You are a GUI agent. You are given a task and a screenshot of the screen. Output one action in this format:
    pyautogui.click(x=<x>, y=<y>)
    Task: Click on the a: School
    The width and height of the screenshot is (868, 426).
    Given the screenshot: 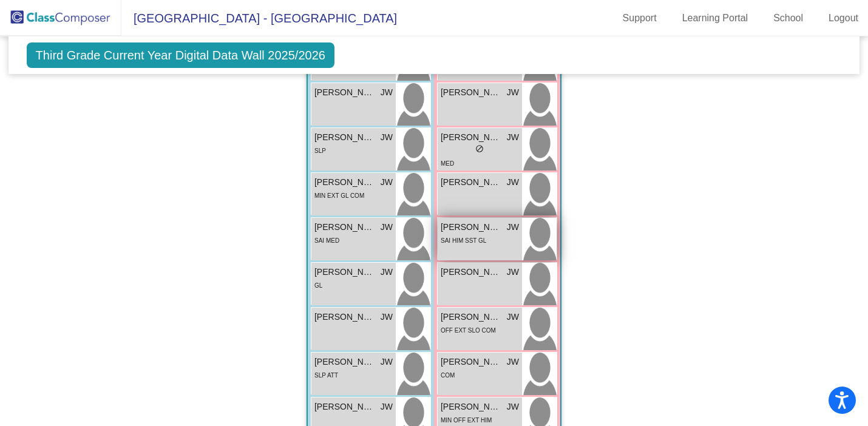 What is the action you would take?
    pyautogui.click(x=788, y=19)
    